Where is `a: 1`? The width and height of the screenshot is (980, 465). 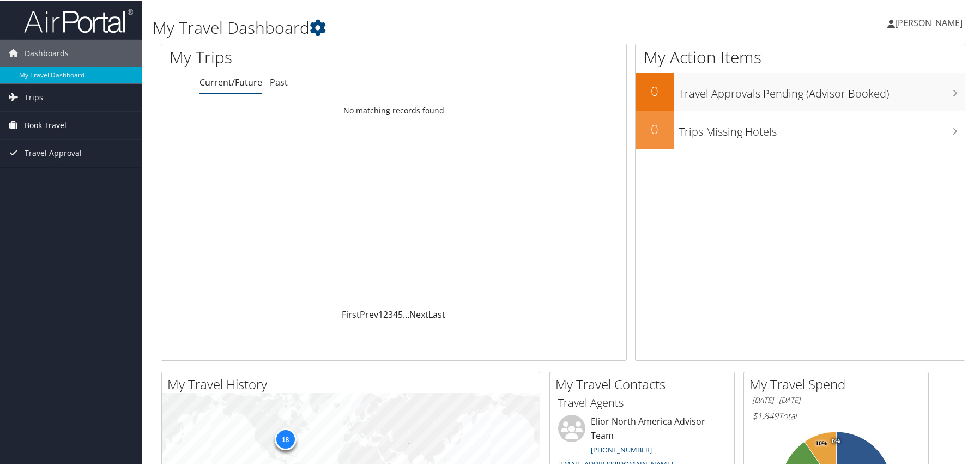 a: 1 is located at coordinates (380, 313).